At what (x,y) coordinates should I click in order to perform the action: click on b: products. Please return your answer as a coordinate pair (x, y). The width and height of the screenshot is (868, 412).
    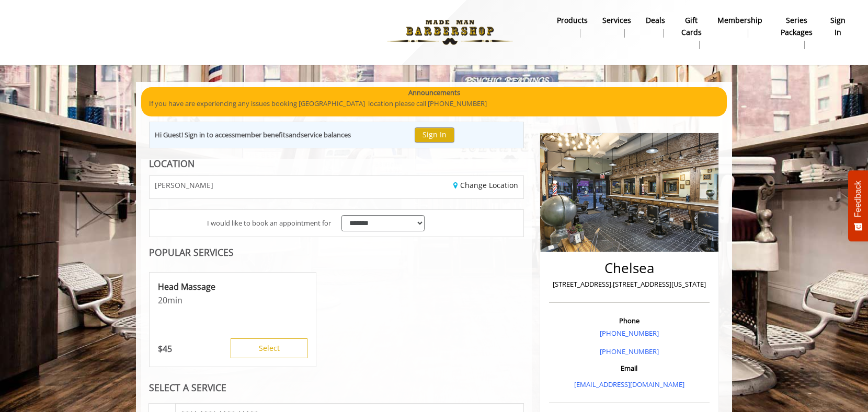
    Looking at the image, I should click on (572, 21).